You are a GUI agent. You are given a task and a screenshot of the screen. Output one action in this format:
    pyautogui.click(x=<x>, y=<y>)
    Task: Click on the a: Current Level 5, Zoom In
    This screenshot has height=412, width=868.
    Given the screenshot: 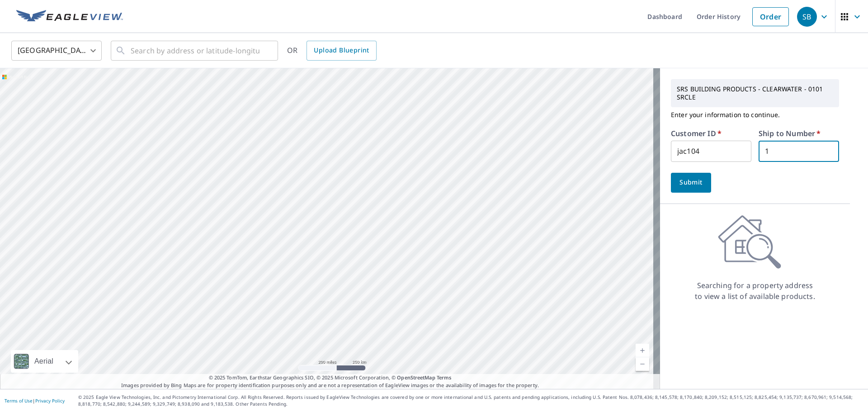 What is the action you would take?
    pyautogui.click(x=643, y=350)
    